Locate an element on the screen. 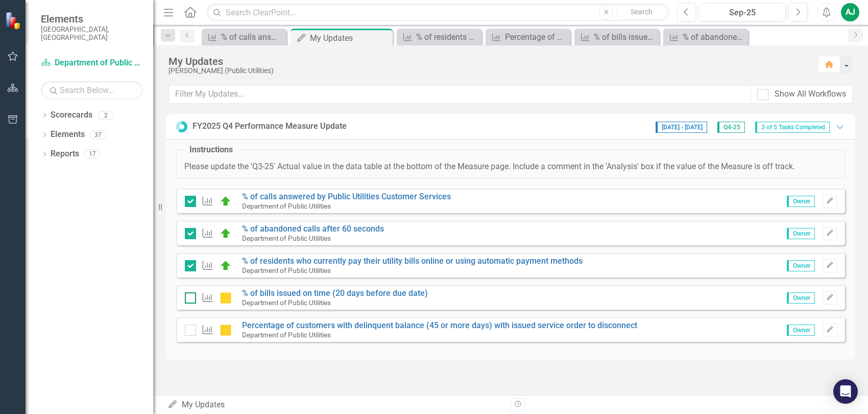 Image resolution: width=868 pixels, height=414 pixels. span: 3 of 5 Tasks Completed is located at coordinates (792, 127).